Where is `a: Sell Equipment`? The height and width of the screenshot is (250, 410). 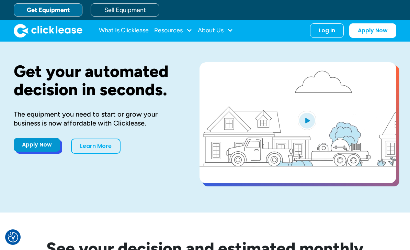 a: Sell Equipment is located at coordinates (125, 10).